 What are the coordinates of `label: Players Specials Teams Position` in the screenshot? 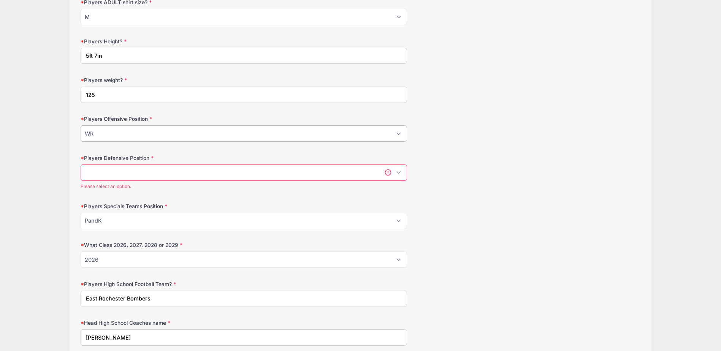 It's located at (174, 206).